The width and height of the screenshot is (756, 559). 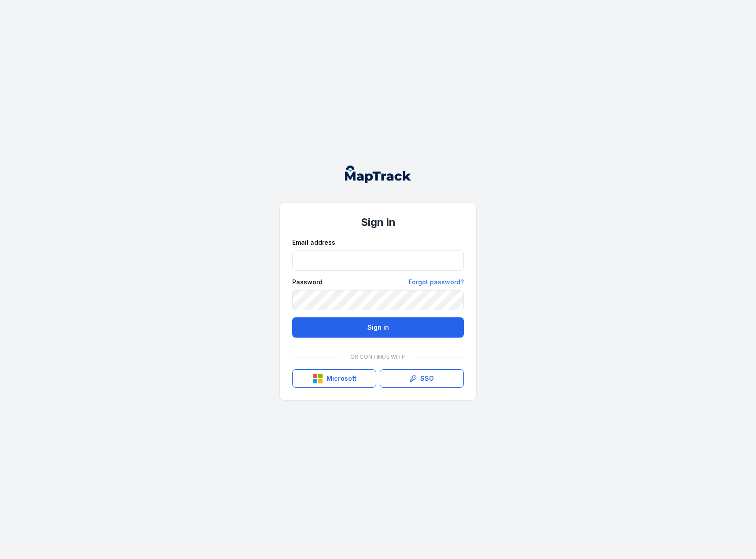 What do you see at coordinates (334, 378) in the screenshot?
I see `button: Microsoft` at bounding box center [334, 378].